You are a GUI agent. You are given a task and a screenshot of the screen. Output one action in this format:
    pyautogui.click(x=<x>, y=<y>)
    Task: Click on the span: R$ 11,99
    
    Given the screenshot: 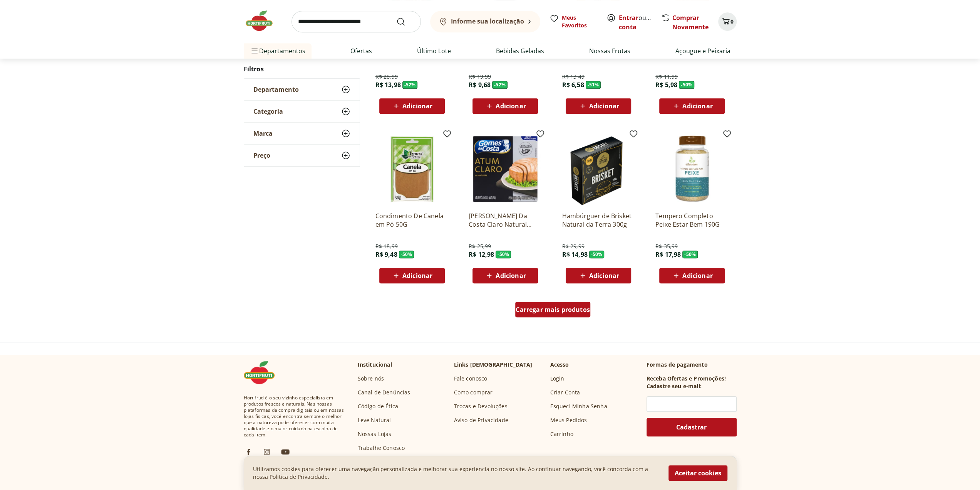 What is the action you would take?
    pyautogui.click(x=666, y=77)
    